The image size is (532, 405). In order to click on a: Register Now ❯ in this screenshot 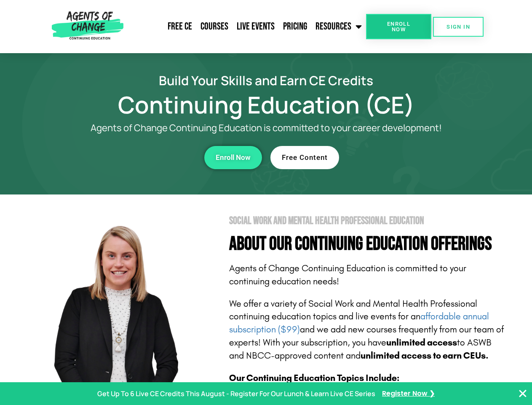, I will do `click(408, 393)`.